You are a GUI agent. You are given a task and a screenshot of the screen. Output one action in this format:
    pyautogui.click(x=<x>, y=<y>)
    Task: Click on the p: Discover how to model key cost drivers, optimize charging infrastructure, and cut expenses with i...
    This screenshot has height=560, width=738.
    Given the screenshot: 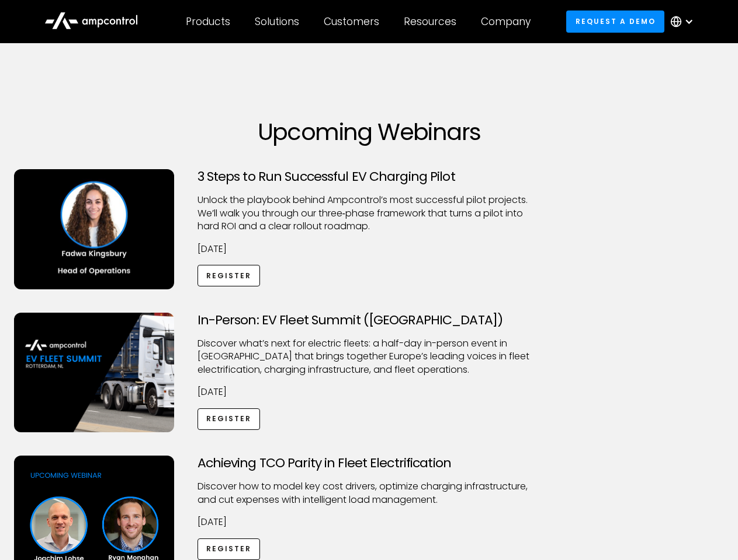 What is the action you would take?
    pyautogui.click(x=369, y=494)
    